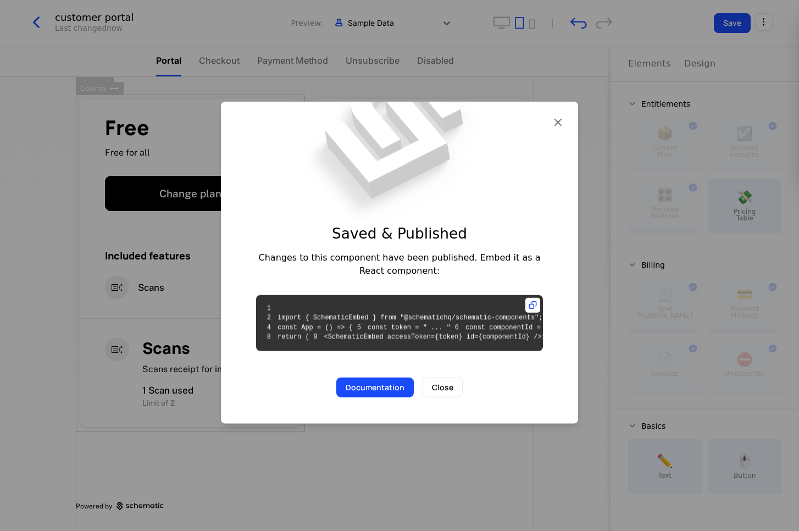  I want to click on span: 4, so click(270, 328).